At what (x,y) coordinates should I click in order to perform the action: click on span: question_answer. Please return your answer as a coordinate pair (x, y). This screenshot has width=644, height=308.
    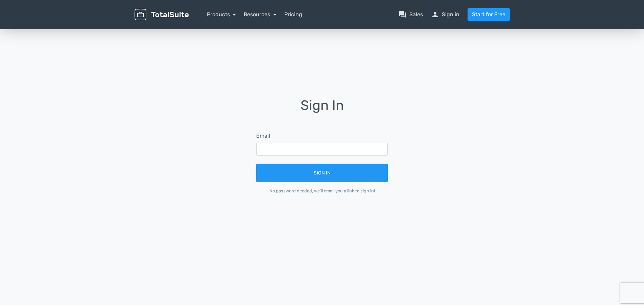
    Looking at the image, I should click on (403, 15).